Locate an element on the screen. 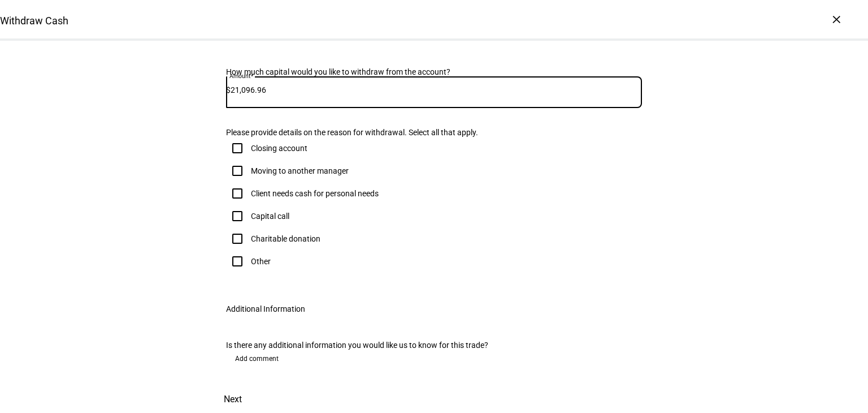 This screenshot has width=868, height=413. div: Charitable donation is located at coordinates (285, 239).